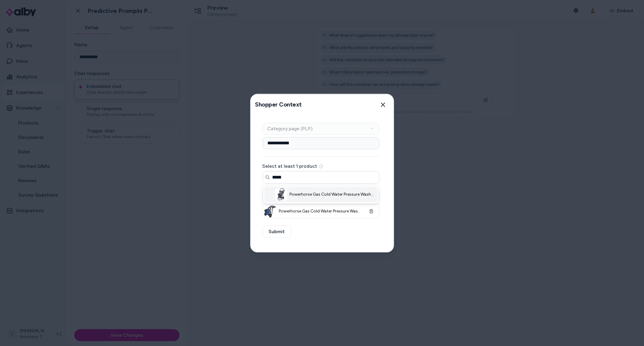 This screenshot has height=346, width=644. What do you see at coordinates (277, 232) in the screenshot?
I see `button: Submit` at bounding box center [277, 232].